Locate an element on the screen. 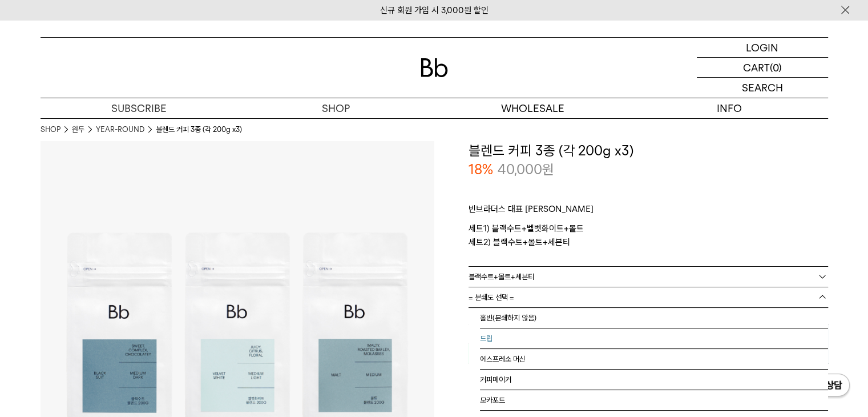  li: 에스프레소 머신 is located at coordinates (654, 359).